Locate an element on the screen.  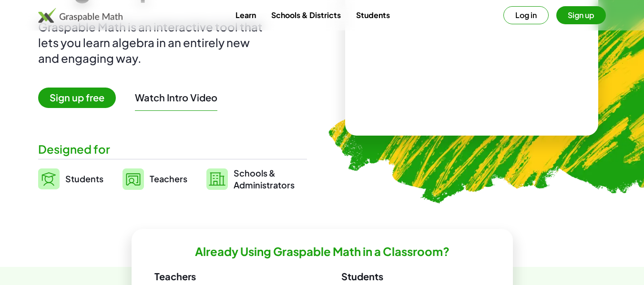
video: What is this? This is dynamic math notation. Dynamic math notation plays a central role in how Gr... is located at coordinates (471, 61).